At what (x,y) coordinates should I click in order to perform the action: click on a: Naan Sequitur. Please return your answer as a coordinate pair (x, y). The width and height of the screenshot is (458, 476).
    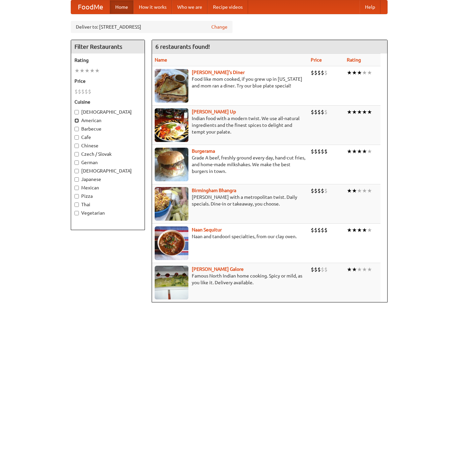
    Looking at the image, I should click on (207, 230).